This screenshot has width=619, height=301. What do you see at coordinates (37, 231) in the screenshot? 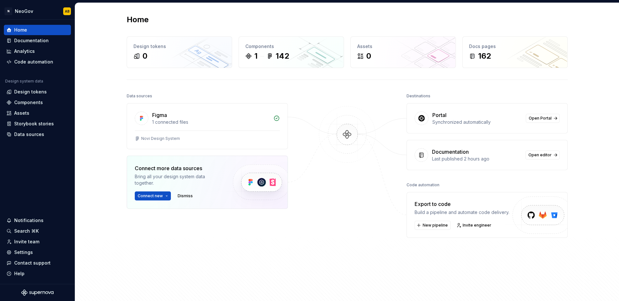
I see `button: Search ⌘K` at bounding box center [37, 231].